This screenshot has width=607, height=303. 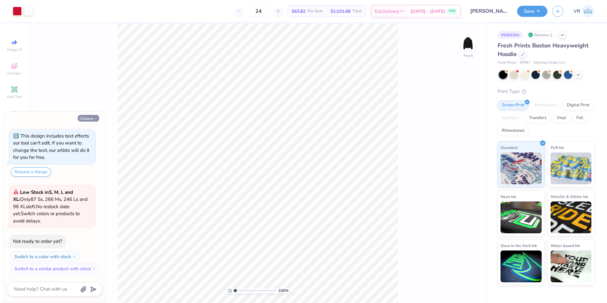 What do you see at coordinates (340, 11) in the screenshot?
I see `span: $1,531.68` at bounding box center [340, 11].